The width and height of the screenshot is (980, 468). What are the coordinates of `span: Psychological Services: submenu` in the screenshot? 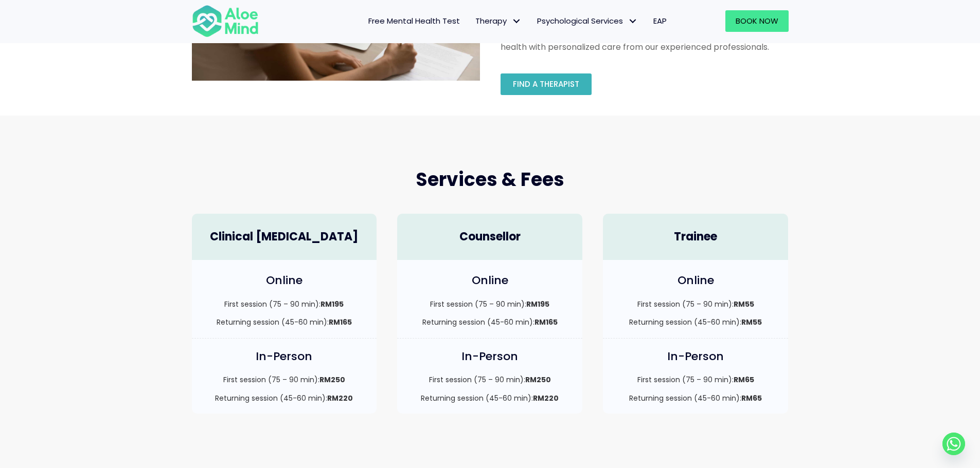 It's located at (633, 21).